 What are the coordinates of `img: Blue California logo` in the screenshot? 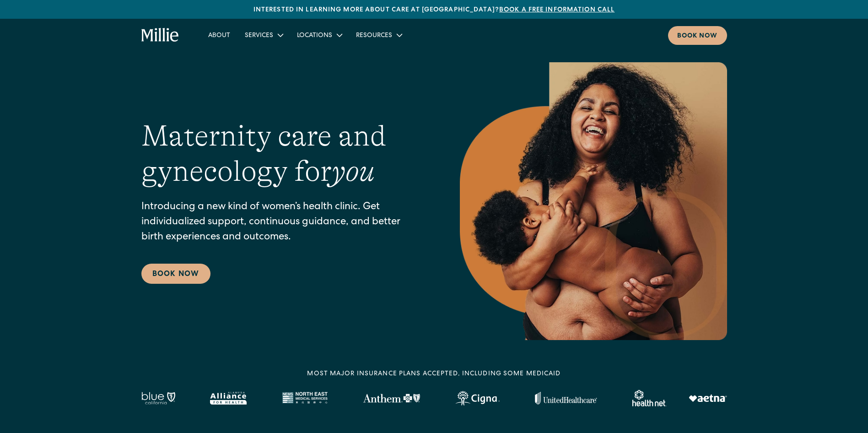 It's located at (158, 398).